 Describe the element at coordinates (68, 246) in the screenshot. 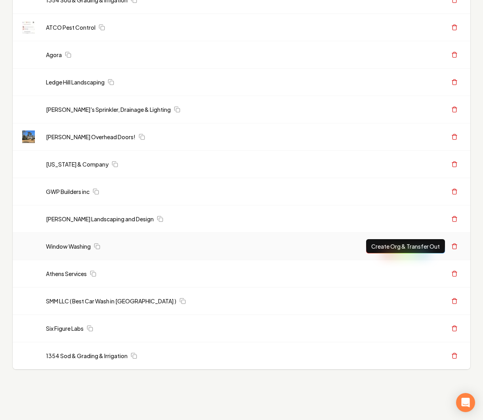

I see `a: Window Washing` at that location.